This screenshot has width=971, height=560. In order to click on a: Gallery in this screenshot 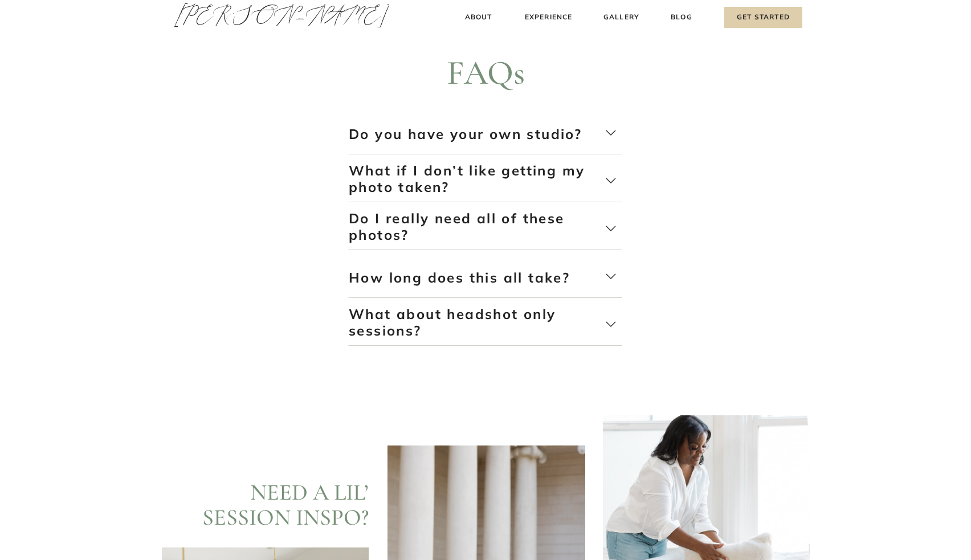, I will do `click(621, 17)`.